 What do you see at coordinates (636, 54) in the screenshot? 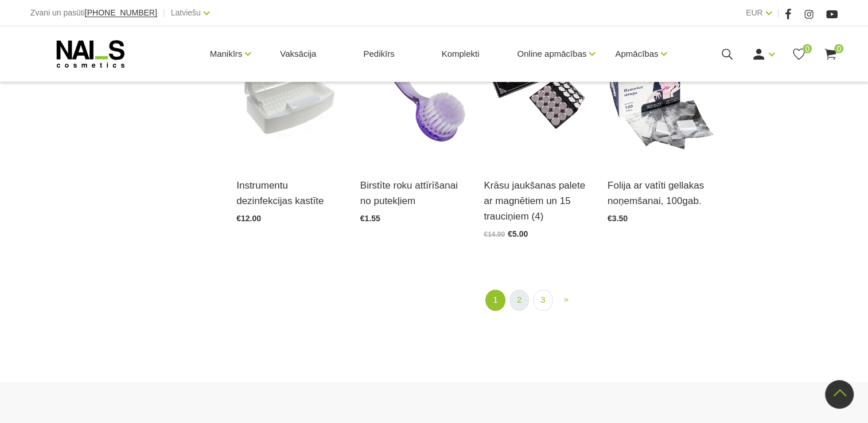
I see `a: Apmācības` at bounding box center [636, 54].